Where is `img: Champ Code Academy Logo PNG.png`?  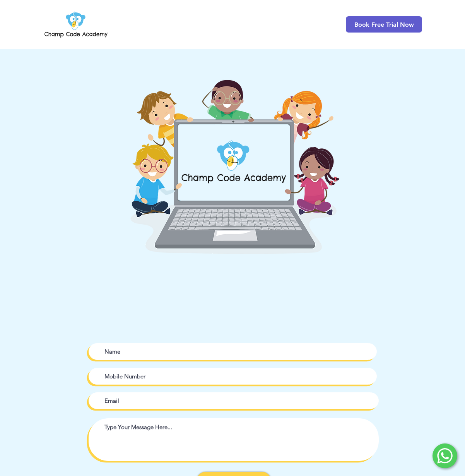 img: Champ Code Academy Logo PNG.png is located at coordinates (76, 24).